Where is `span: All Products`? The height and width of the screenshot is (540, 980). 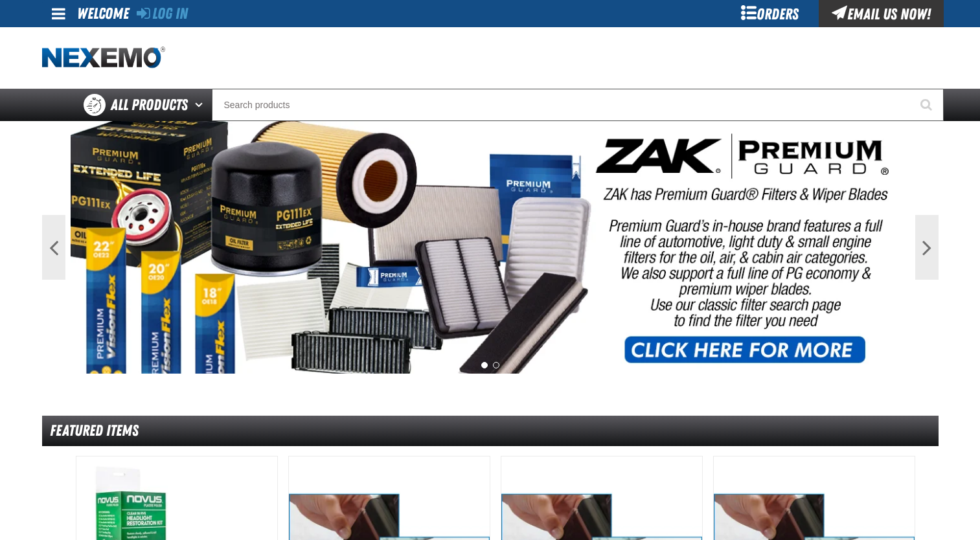 span: All Products is located at coordinates (149, 105).